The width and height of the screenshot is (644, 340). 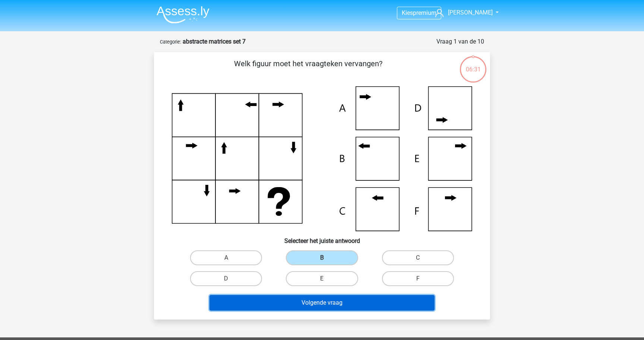 I want to click on div: 06:31, so click(x=473, y=65).